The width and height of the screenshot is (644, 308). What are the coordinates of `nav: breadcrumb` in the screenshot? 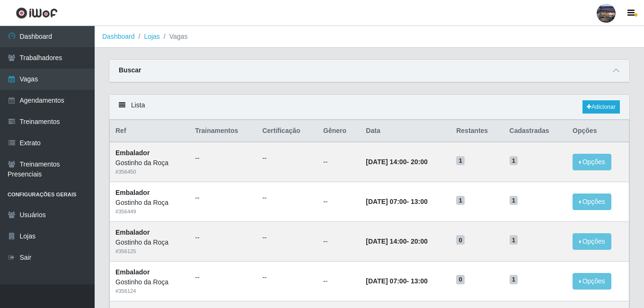 It's located at (369, 37).